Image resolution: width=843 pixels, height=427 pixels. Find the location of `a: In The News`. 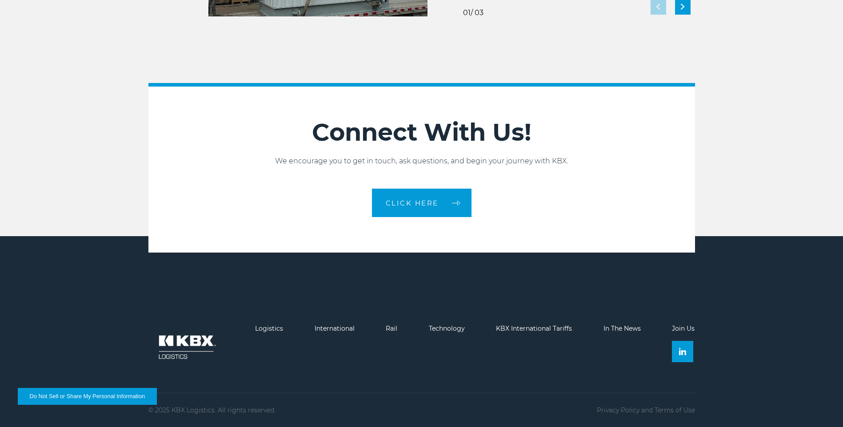

a: In The News is located at coordinates (622, 329).